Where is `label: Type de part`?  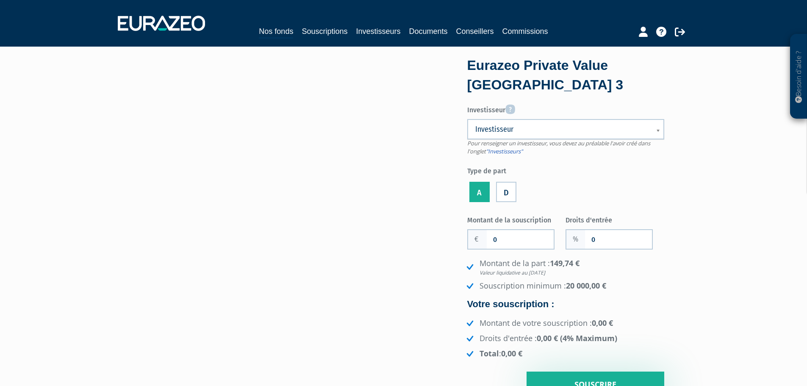
label: Type de part is located at coordinates (566, 170).